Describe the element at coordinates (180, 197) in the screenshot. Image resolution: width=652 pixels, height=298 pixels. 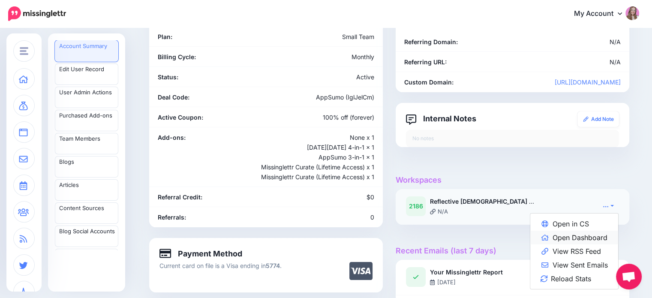
I see `b: Referral Credit:` at that location.